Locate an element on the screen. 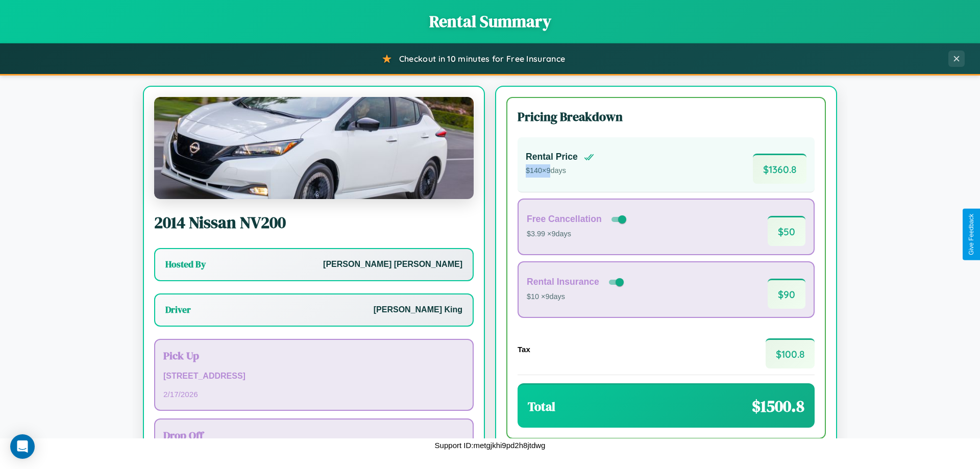 The image size is (980, 469). h3: Pricing Breakdown is located at coordinates (666, 117).